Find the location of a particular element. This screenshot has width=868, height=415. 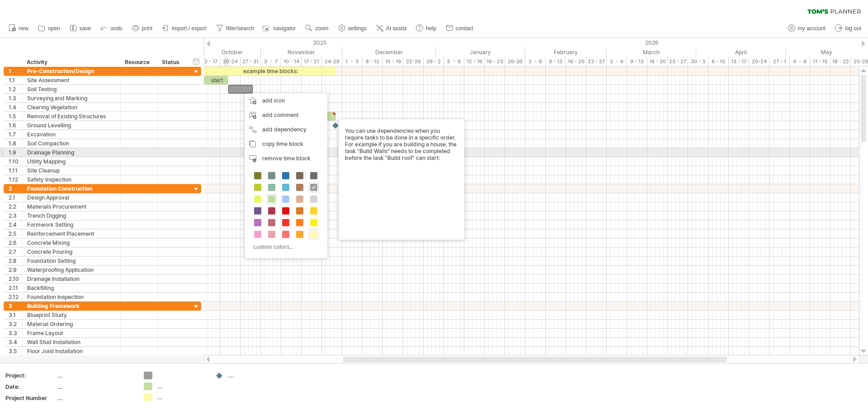

div: Surveying and Marking is located at coordinates (72, 98).